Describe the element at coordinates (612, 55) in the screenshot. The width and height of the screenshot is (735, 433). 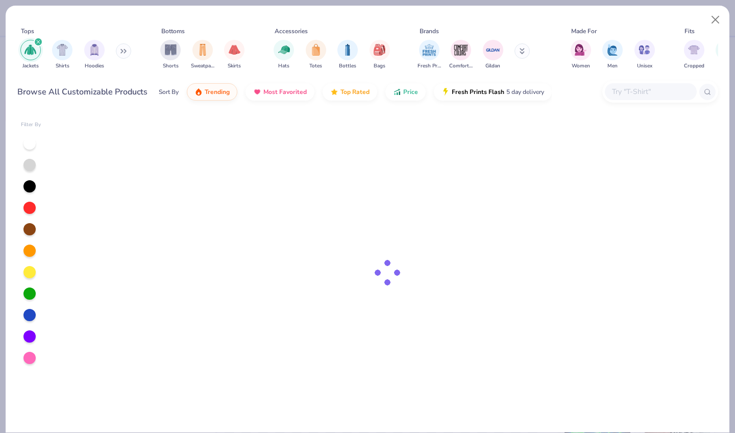
I see `div: filter for Men` at that location.